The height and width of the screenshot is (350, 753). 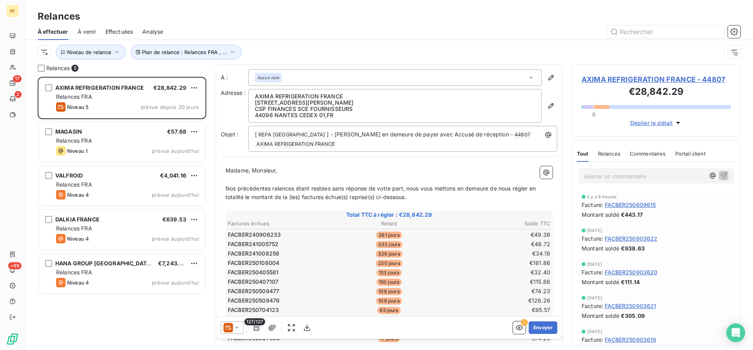 What do you see at coordinates (18, 95) in the screenshot?
I see `span: 2` at bounding box center [18, 95].